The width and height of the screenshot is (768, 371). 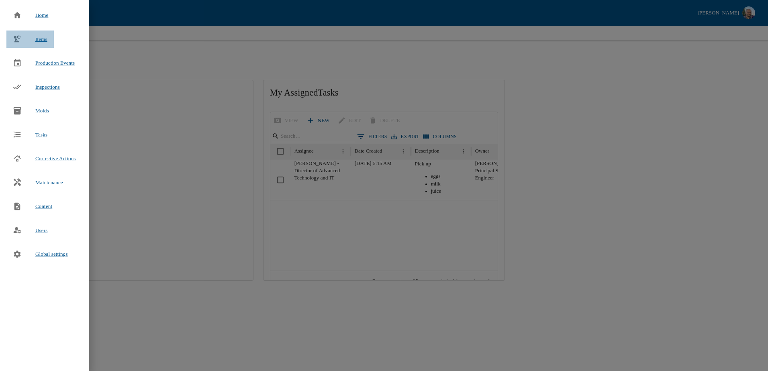 What do you see at coordinates (41, 230) in the screenshot?
I see `span: Users` at bounding box center [41, 230].